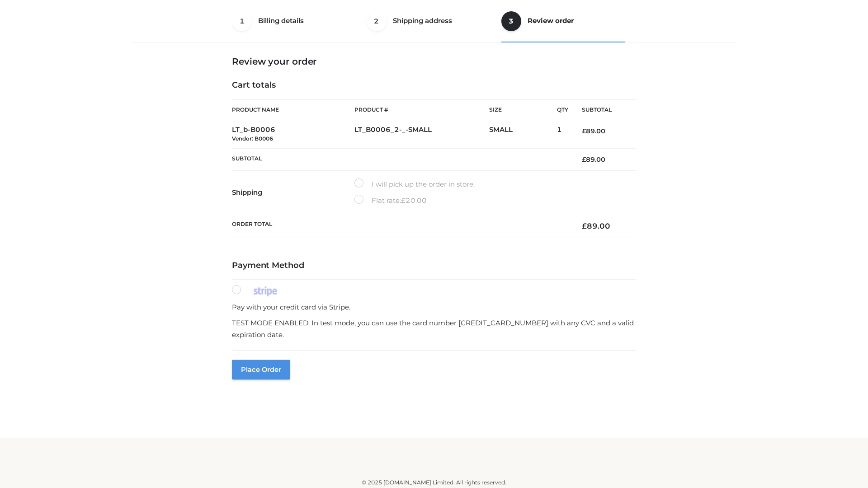 Image resolution: width=868 pixels, height=488 pixels. Describe the element at coordinates (563, 134) in the screenshot. I see `td: 1` at that location.